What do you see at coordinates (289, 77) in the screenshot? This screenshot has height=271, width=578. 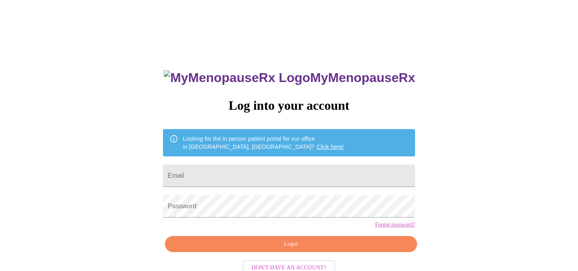 I see `h3: MyMenopauseRx` at bounding box center [289, 77].